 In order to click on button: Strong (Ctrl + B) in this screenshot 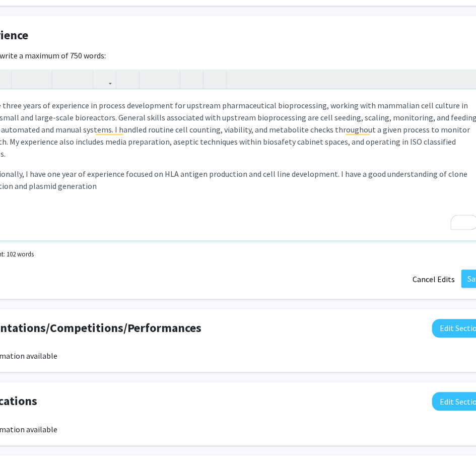, I will do `click(23, 79)`.